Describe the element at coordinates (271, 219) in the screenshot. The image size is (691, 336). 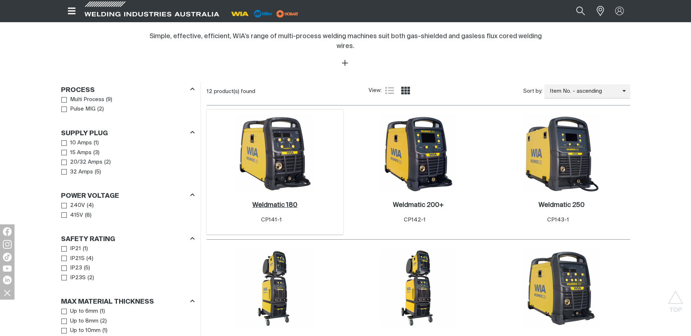
I see `span: CP141-1` at that location.